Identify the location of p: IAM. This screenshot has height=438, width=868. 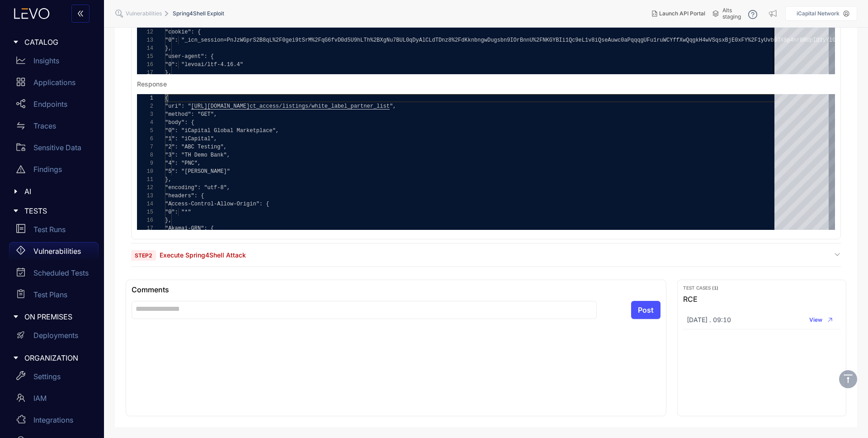
(40, 398).